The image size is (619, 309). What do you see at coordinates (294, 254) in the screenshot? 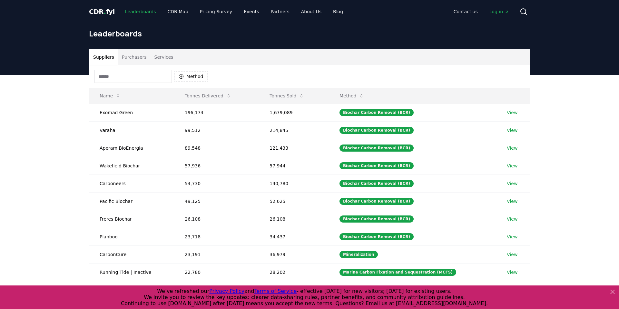
I see `td: 36,979` at bounding box center [294, 254].